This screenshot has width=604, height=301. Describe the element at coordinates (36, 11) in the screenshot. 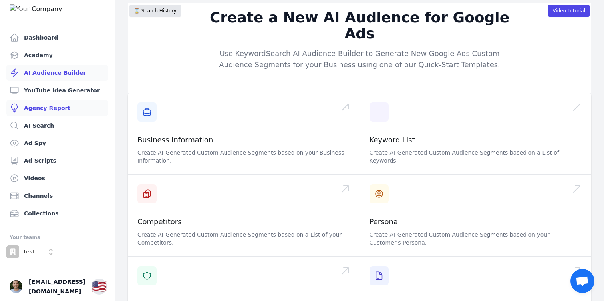

I see `img: Your Company` at that location.